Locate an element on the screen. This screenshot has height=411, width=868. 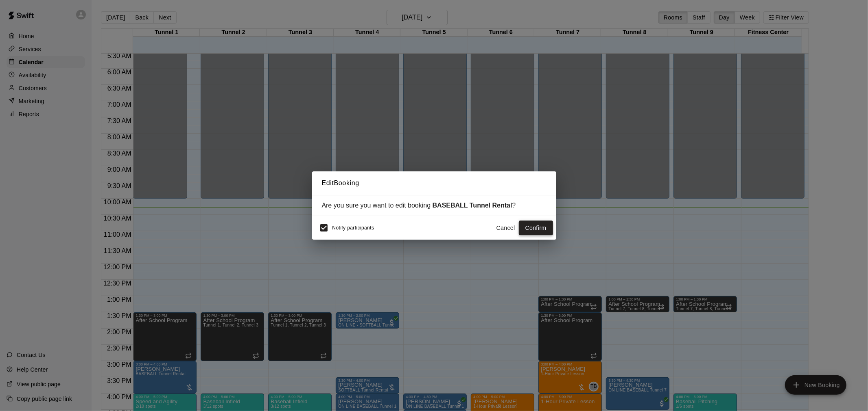
span: Notify participants is located at coordinates (353, 228).